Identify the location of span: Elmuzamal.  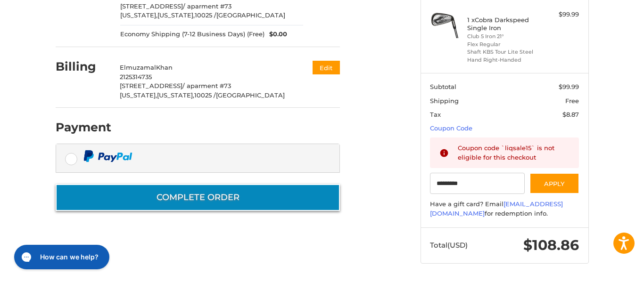
(138, 67).